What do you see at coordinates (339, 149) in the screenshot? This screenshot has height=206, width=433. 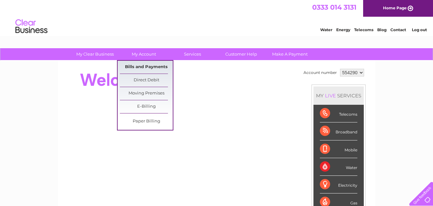 I see `div: Mobile` at bounding box center [339, 149].